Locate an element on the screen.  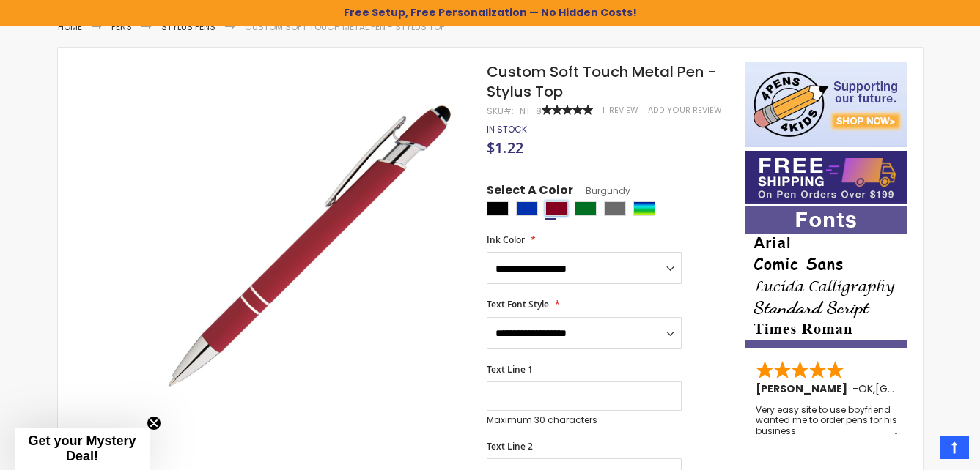
span: $1.22 is located at coordinates (505, 148).